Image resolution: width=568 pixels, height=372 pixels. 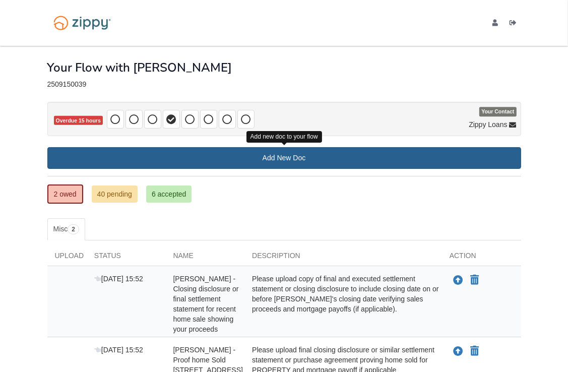 I want to click on a: Add New Doc, so click(x=284, y=158).